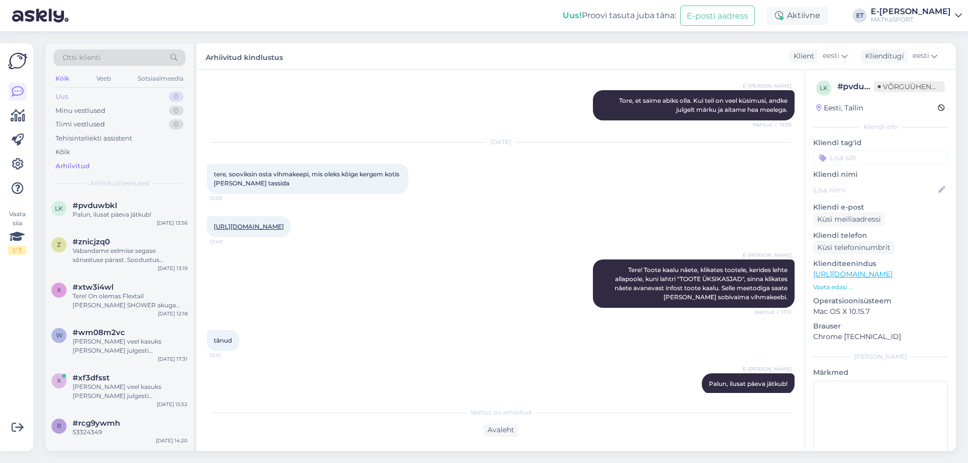 The width and height of the screenshot is (968, 463). What do you see at coordinates (704, 105) in the screenshot?
I see `font: Tore, et saime abiks olla. Kui teil on veel küsimusi, andke julgelt märku ja aitame hea meelega.` at bounding box center [704, 105].